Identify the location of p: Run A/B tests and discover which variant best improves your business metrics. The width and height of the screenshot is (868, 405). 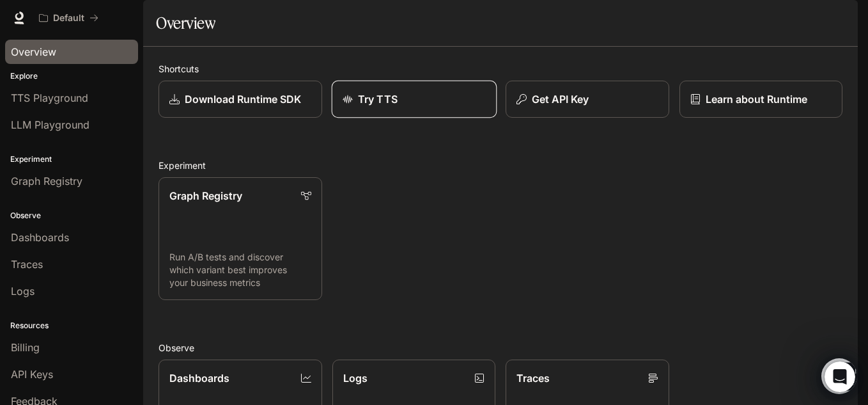
(240, 270).